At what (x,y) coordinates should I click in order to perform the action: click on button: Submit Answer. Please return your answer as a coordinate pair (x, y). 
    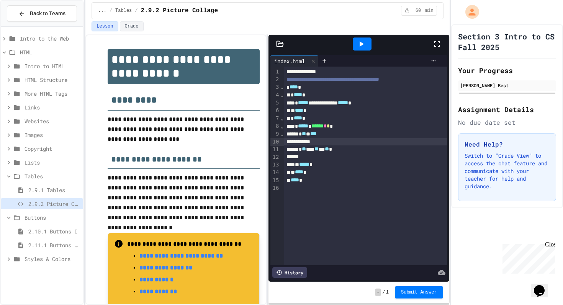
    Looking at the image, I should click on (419, 293).